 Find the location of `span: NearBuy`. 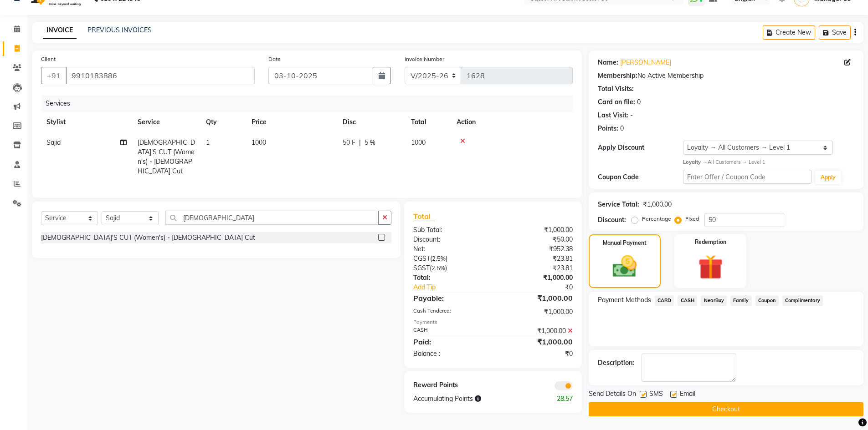

span: NearBuy is located at coordinates (714, 301).